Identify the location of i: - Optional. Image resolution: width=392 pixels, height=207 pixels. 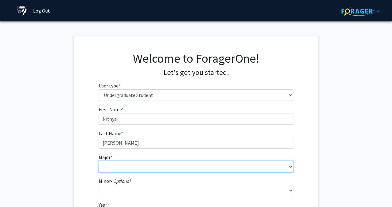
(121, 181).